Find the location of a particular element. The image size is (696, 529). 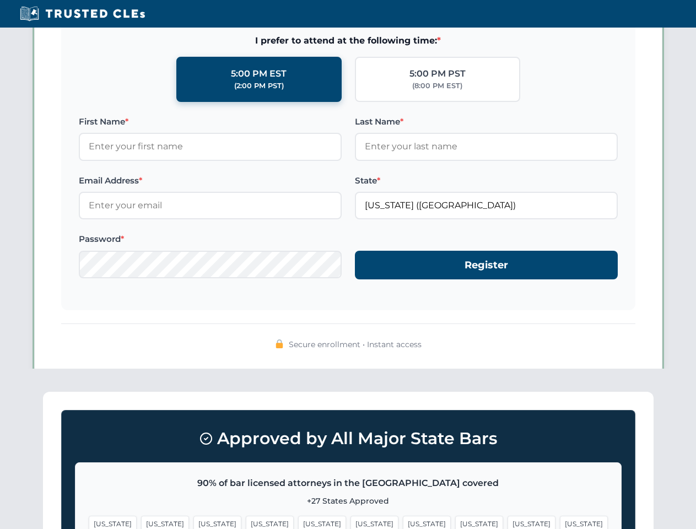

div: (2:00 PM PST) is located at coordinates (259, 86).